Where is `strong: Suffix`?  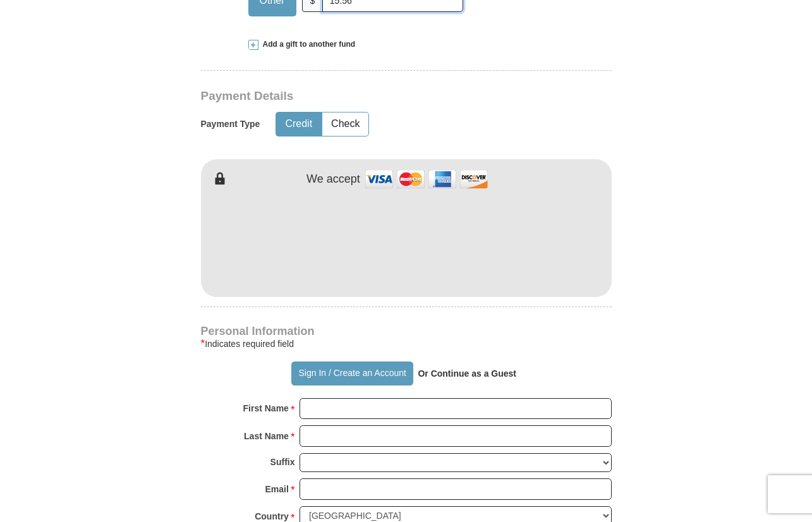 strong: Suffix is located at coordinates (282, 462).